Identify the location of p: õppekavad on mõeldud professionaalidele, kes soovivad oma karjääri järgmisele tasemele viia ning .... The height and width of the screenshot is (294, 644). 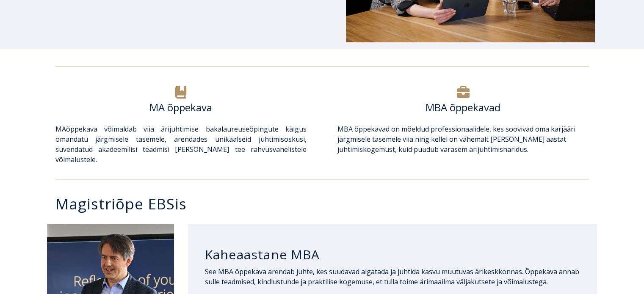
(463, 139).